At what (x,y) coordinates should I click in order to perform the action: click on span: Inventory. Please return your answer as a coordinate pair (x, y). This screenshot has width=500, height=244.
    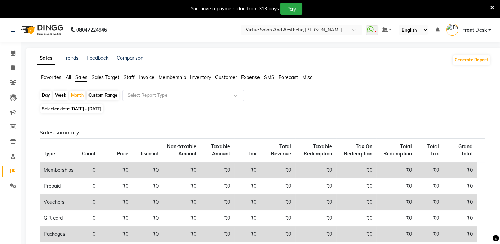
    Looking at the image, I should click on (200, 77).